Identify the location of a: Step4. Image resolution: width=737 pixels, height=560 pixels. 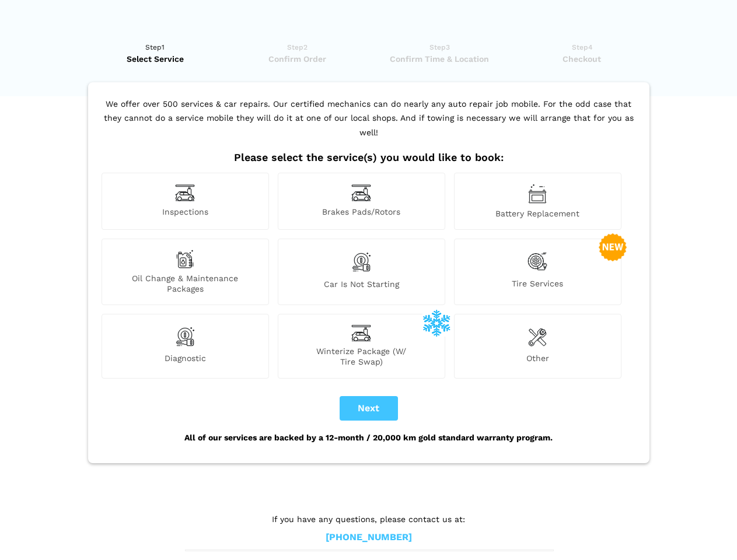
(582, 53).